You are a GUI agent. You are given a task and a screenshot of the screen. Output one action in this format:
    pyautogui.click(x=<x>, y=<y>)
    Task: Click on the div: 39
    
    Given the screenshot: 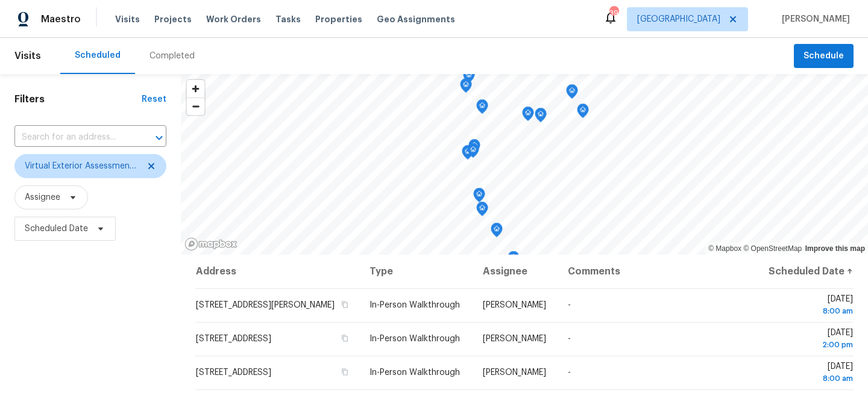 What is the action you would take?
    pyautogui.click(x=614, y=13)
    